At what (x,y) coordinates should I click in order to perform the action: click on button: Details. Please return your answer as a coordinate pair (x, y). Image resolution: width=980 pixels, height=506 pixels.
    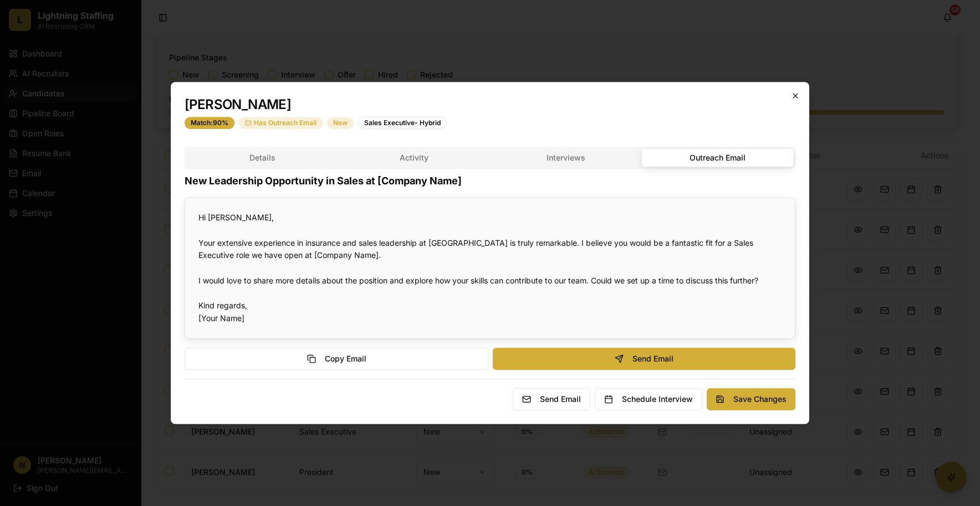
    Looking at the image, I should click on (263, 158).